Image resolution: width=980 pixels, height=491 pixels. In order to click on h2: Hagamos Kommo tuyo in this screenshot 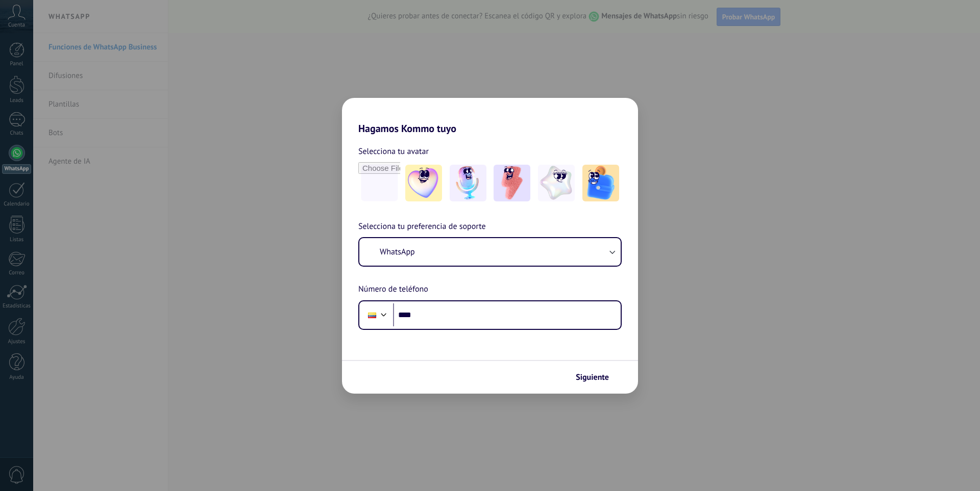, I will do `click(490, 116)`.